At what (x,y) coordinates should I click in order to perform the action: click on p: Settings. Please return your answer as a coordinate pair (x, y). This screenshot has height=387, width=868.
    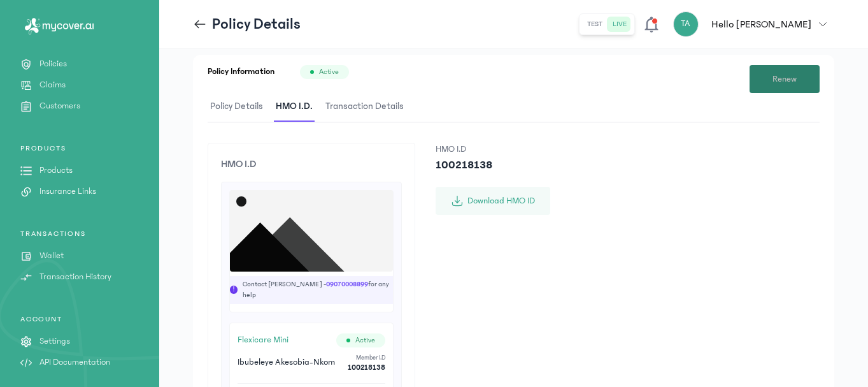
    Looking at the image, I should click on (54, 341).